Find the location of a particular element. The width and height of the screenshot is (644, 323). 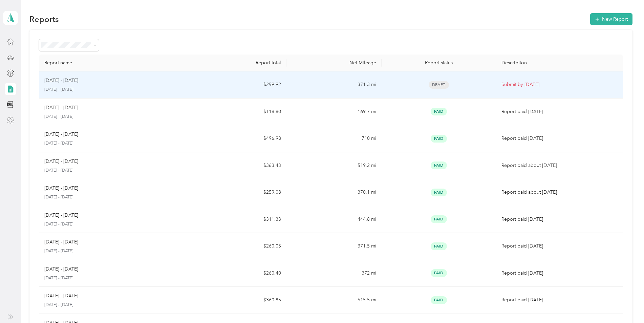

td: 371.5 mi is located at coordinates (333, 246).